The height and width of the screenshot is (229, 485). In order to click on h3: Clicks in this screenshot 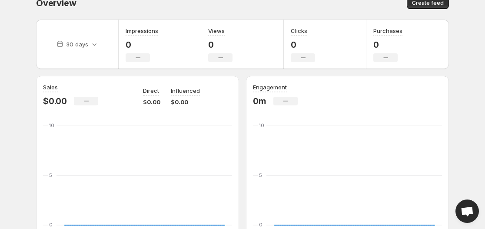, I will do `click(299, 31)`.